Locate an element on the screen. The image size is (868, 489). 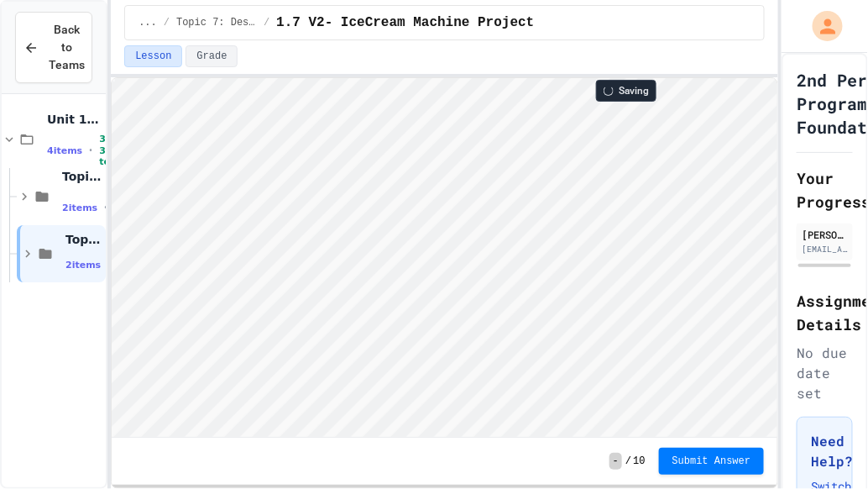
div: My Account is located at coordinates (821, 26).